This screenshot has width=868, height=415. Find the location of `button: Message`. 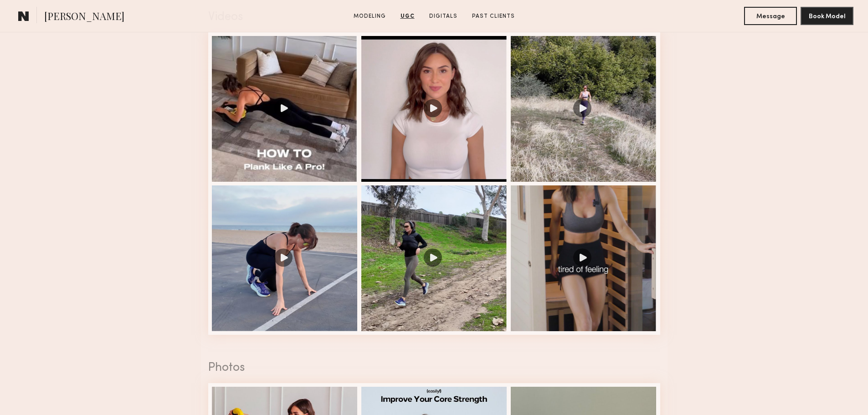

button: Message is located at coordinates (771, 16).